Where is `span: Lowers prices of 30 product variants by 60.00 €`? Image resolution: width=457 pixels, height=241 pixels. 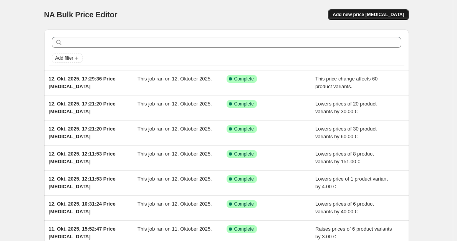 span: Lowers prices of 30 product variants by 60.00 € is located at coordinates (346, 132).